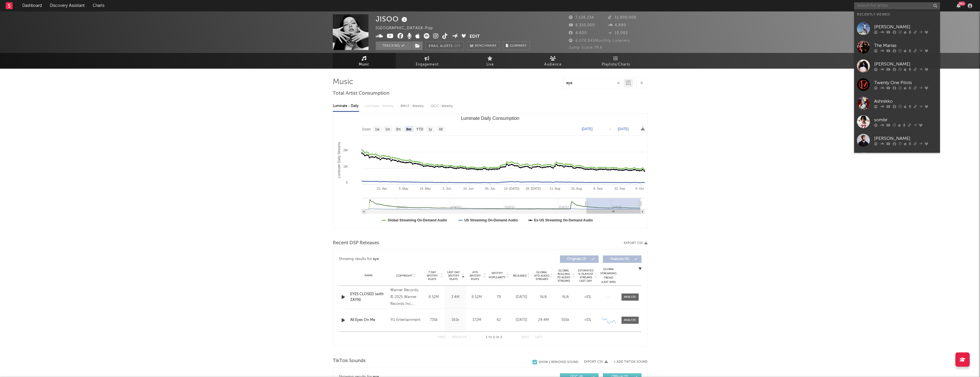  Describe the element at coordinates (440, 129) in the screenshot. I see `text: All` at that location.